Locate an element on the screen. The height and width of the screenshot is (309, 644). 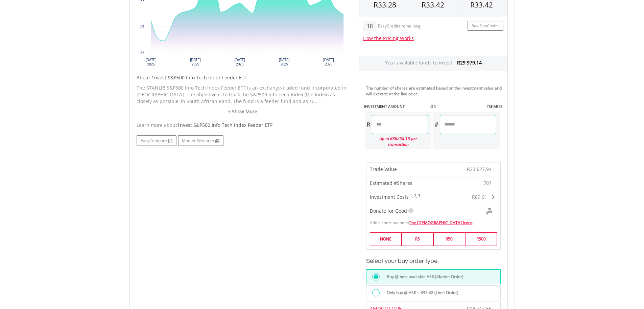
span: R23 627.94 is located at coordinates (480, 168).